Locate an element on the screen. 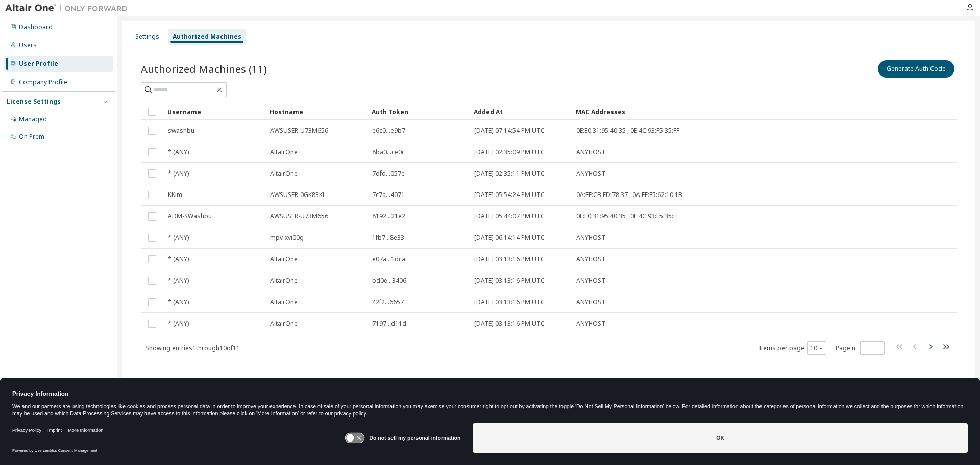  div: Managed is located at coordinates (33, 119).